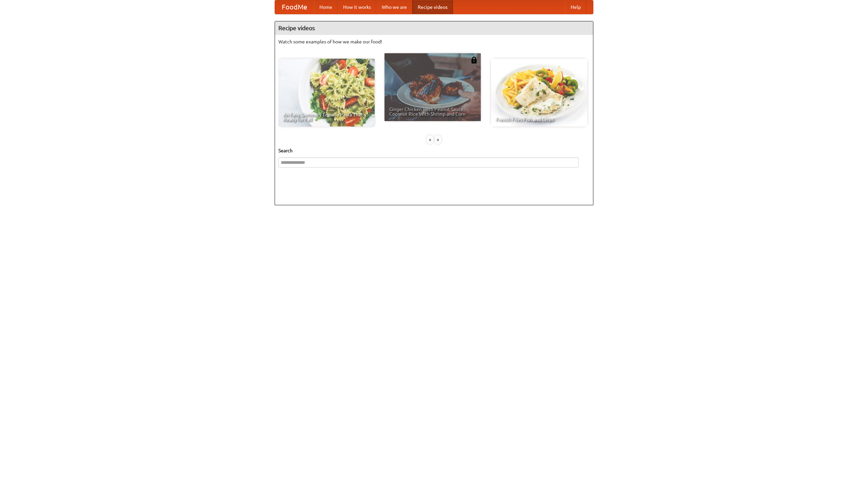 The height and width of the screenshot is (480, 868). Describe the element at coordinates (394, 7) in the screenshot. I see `a: Who we are` at that location.